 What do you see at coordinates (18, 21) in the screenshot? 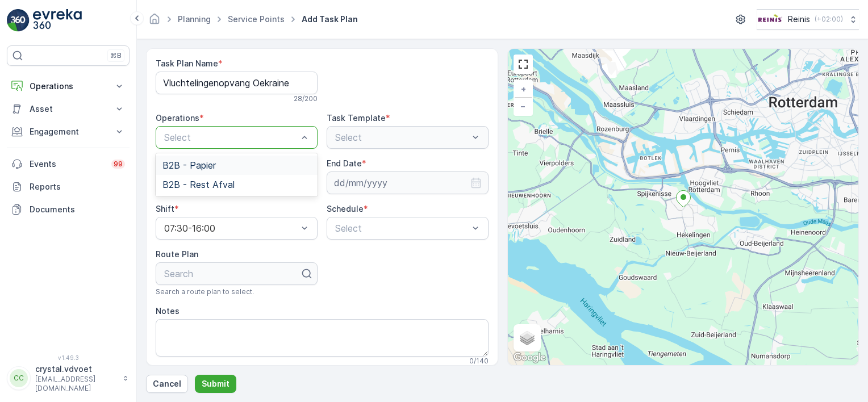
I see `img: logo` at bounding box center [18, 21].